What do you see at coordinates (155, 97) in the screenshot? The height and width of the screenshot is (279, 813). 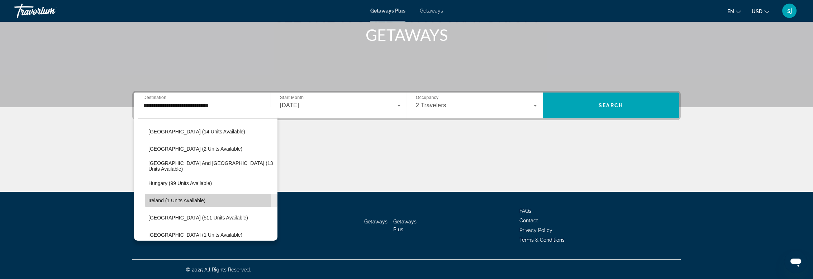 I see `span: Destination` at bounding box center [155, 97].